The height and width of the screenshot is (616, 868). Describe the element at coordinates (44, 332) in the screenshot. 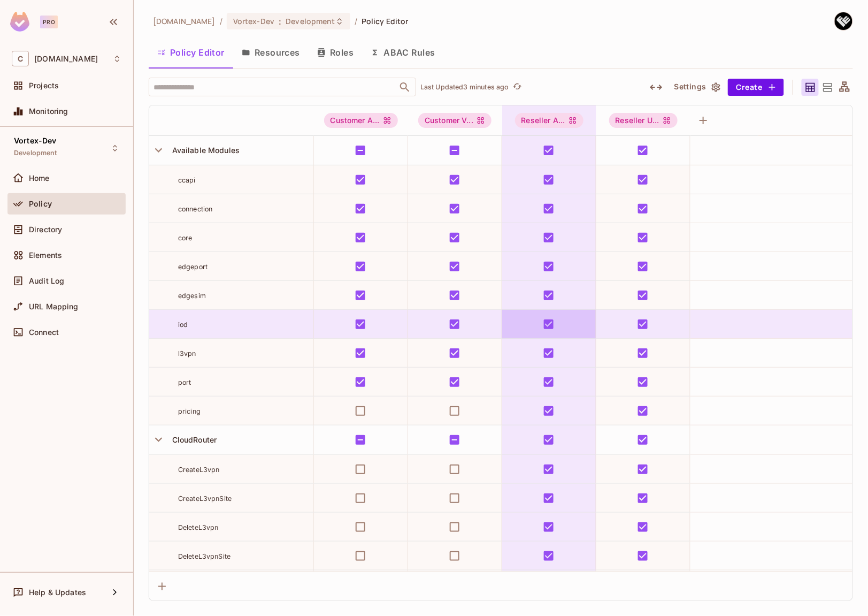

I see `span: Connect` at that location.